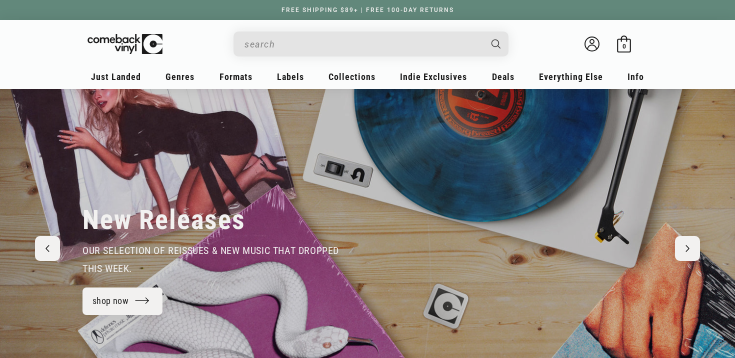 This screenshot has height=358, width=735. Describe the element at coordinates (47, 248) in the screenshot. I see `button: Previous slide` at that location.